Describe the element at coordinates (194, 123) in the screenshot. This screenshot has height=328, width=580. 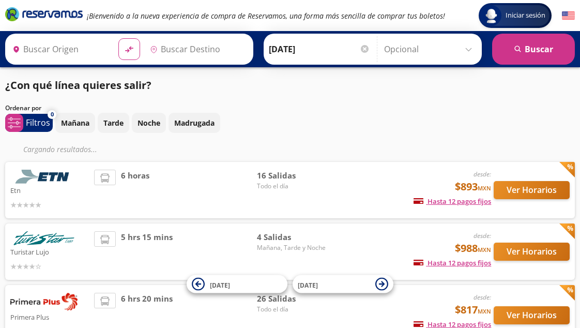
I see `button: Madrugada` at that location.